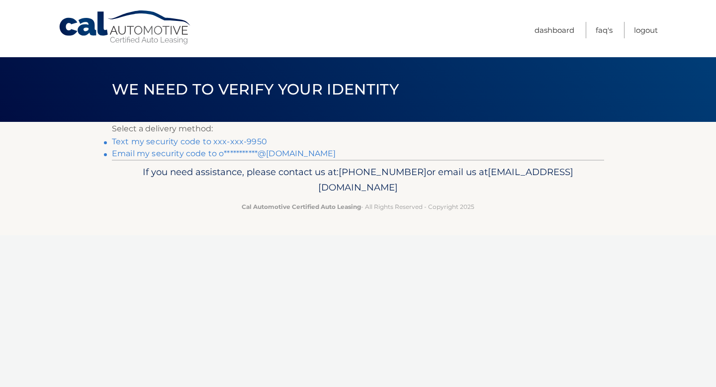 The height and width of the screenshot is (387, 716). What do you see at coordinates (554, 30) in the screenshot?
I see `a: Dashboard` at bounding box center [554, 30].